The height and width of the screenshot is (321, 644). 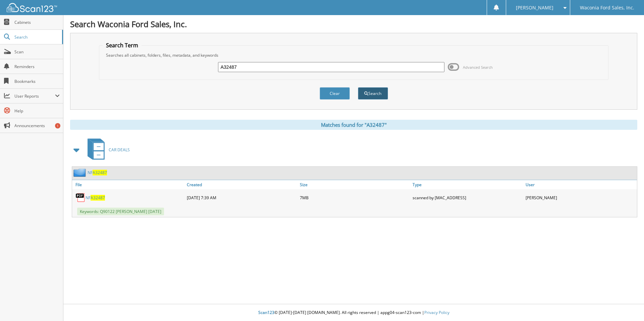 What do you see at coordinates (122, 45) in the screenshot?
I see `legend: Search Term` at bounding box center [122, 45].